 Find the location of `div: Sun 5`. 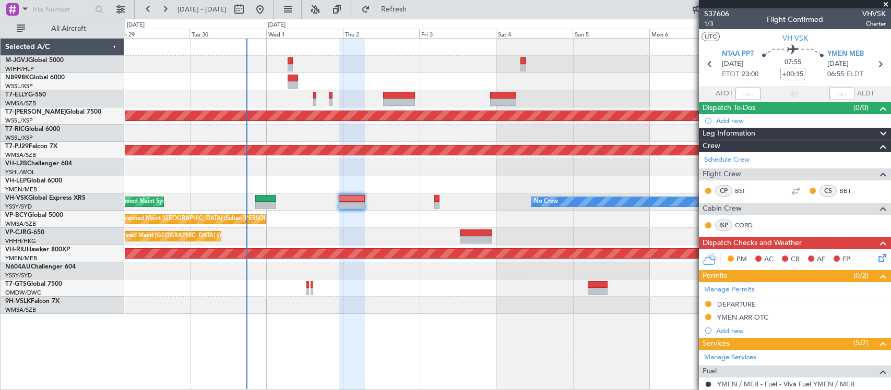

div: Sun 5 is located at coordinates (611, 33).